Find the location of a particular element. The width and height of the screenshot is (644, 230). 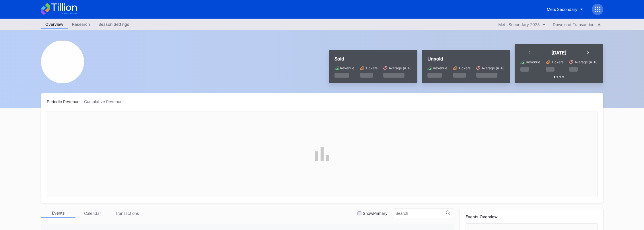

div: Cumulative Revenue is located at coordinates (106, 102).